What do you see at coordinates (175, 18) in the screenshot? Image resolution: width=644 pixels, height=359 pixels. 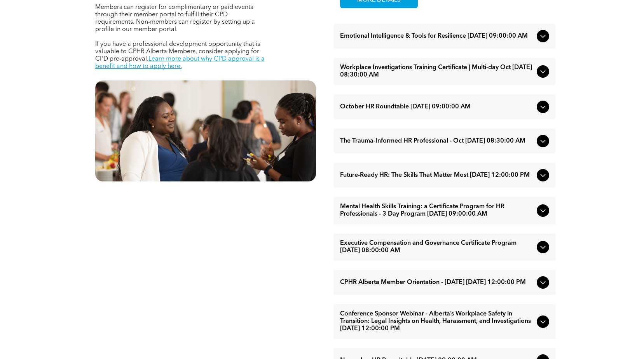 I see `span: Members can register for complimentary or paid events through their member portal to fulfill thei...` at bounding box center [175, 18].